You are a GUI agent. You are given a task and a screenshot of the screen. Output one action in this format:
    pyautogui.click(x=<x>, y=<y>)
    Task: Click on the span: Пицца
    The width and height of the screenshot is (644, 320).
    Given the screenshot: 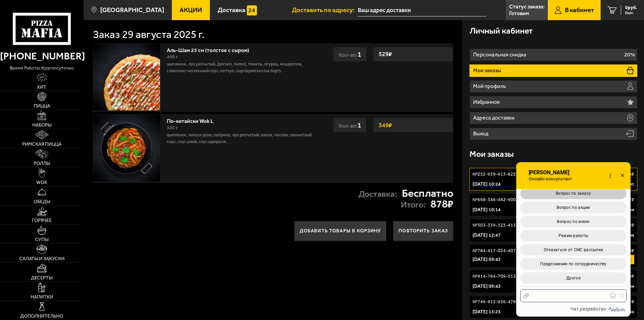 What is the action you would take?
    pyautogui.click(x=42, y=106)
    